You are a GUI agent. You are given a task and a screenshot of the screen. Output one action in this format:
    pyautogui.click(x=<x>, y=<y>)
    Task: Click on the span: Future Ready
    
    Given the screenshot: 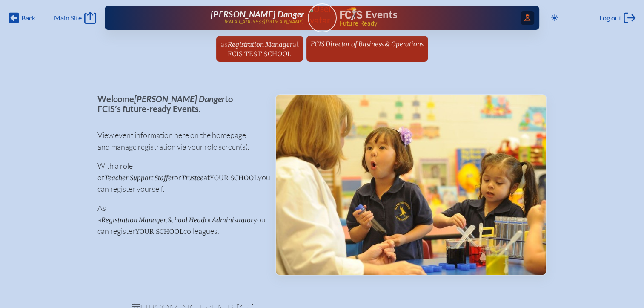 What is the action you would take?
    pyautogui.click(x=425, y=23)
    